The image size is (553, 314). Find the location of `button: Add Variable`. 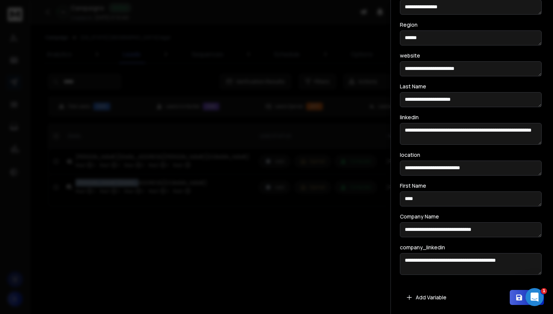

button: Add Variable is located at coordinates (426, 298).